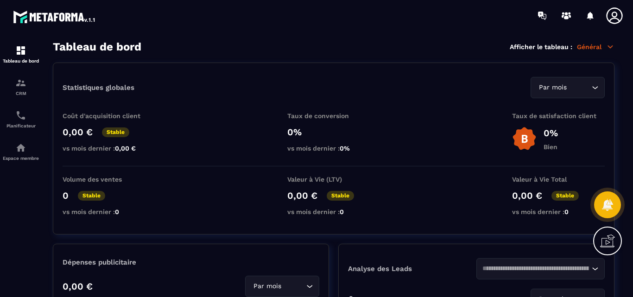 The height and width of the screenshot is (297, 633). I want to click on p: Afficher le tableau :, so click(541, 47).